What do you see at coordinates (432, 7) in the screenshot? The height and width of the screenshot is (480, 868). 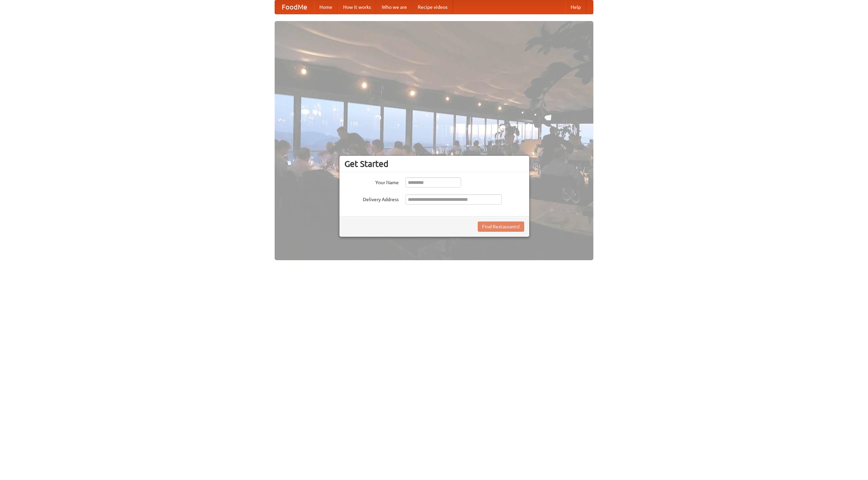 I see `a: Recipe videos` at bounding box center [432, 7].